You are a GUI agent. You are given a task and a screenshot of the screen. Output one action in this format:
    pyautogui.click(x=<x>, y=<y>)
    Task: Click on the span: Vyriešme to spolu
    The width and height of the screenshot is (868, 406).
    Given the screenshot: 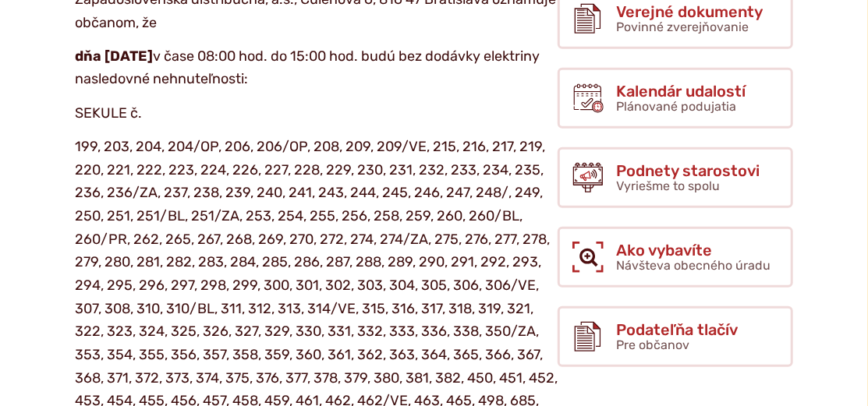 What is the action you would take?
    pyautogui.click(x=668, y=185)
    